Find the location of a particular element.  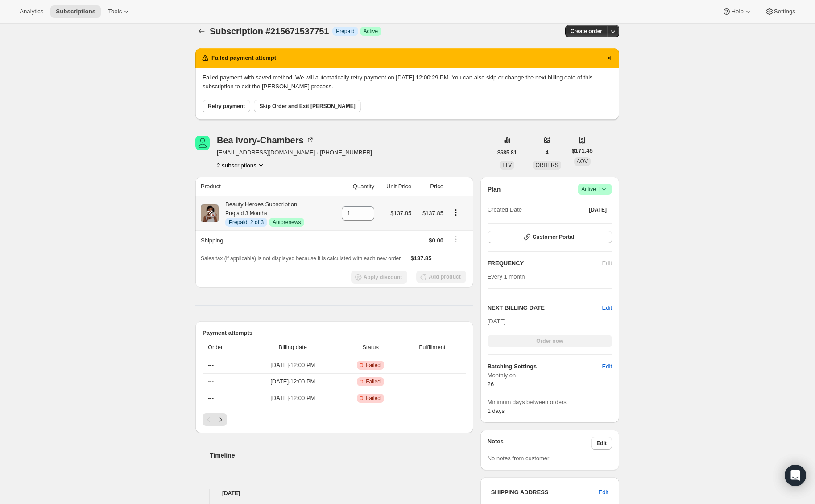

h3: SHIPPING ADDRESS is located at coordinates (545, 492).